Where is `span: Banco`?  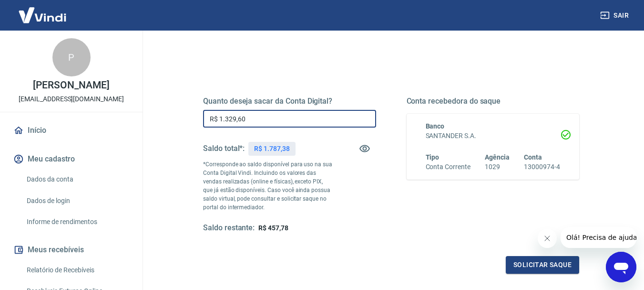
span: Banco is located at coordinates (435, 126).